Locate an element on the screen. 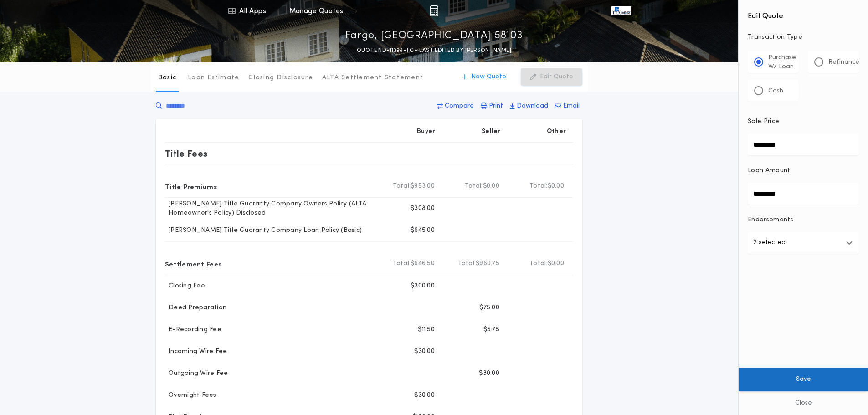 This screenshot has height=415, width=868. p: E-Recording Fee is located at coordinates (193, 330).